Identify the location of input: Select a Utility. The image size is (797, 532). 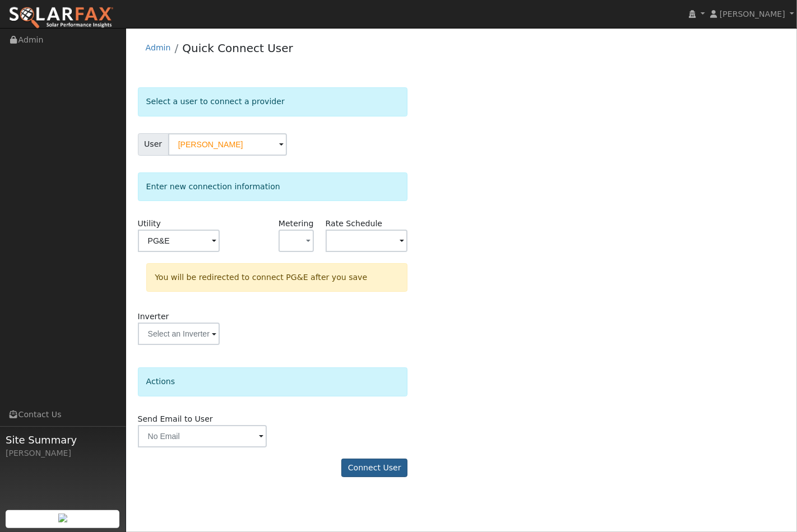
(179, 240).